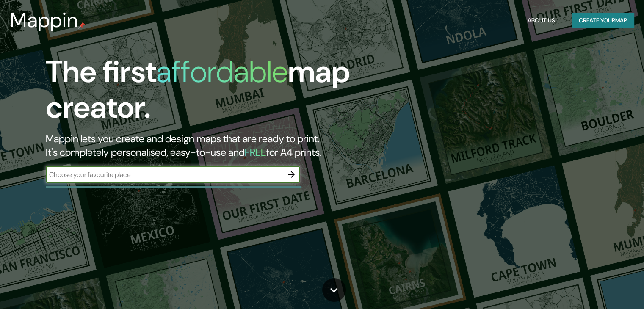 Image resolution: width=644 pixels, height=309 pixels. Describe the element at coordinates (541, 20) in the screenshot. I see `button: About Us` at that location.